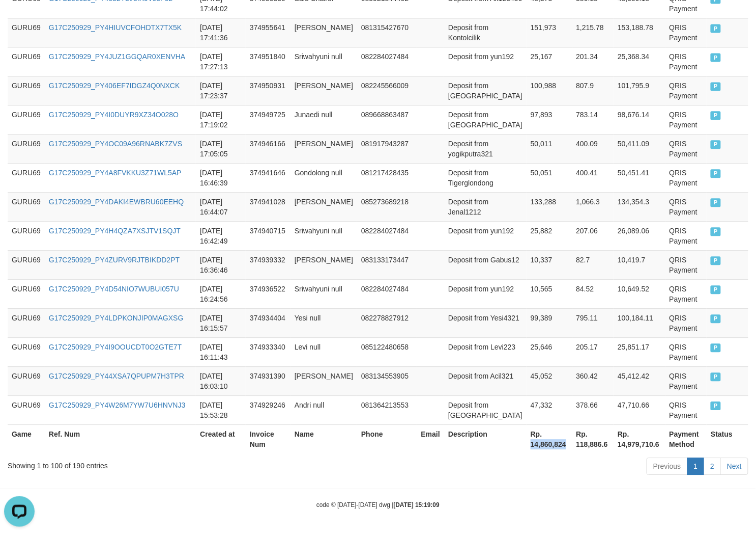  Describe the element at coordinates (485, 381) in the screenshot. I see `td: Deposit from Acil321` at that location.